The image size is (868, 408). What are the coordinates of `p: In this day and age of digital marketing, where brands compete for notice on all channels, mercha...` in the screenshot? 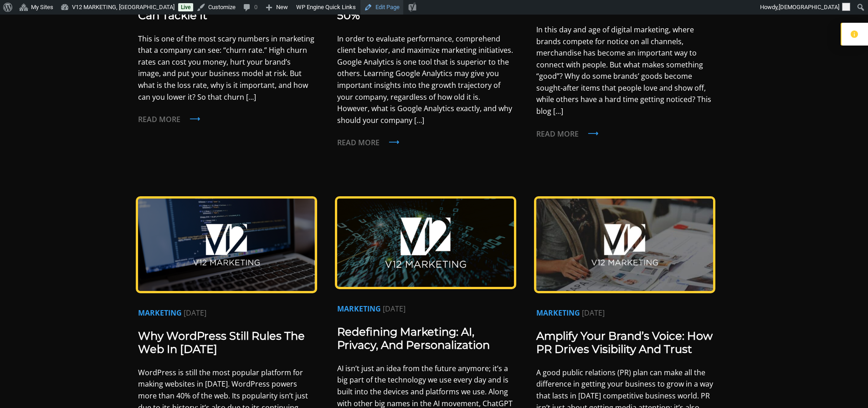 It's located at (625, 71).